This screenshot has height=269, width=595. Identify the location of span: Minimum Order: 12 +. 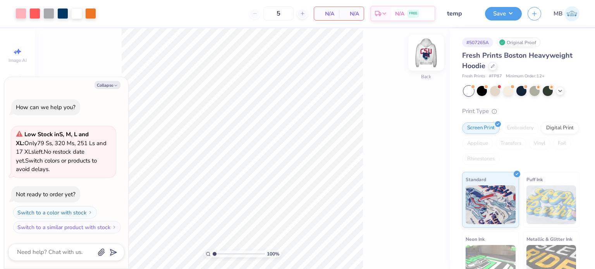
(525, 76).